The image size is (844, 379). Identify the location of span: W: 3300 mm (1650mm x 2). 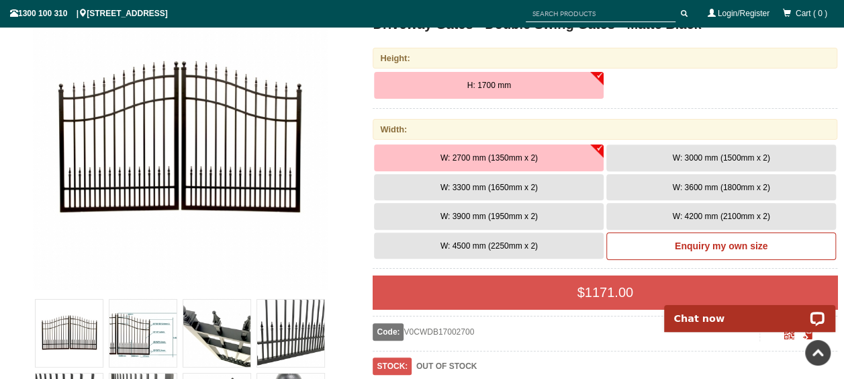
(489, 187).